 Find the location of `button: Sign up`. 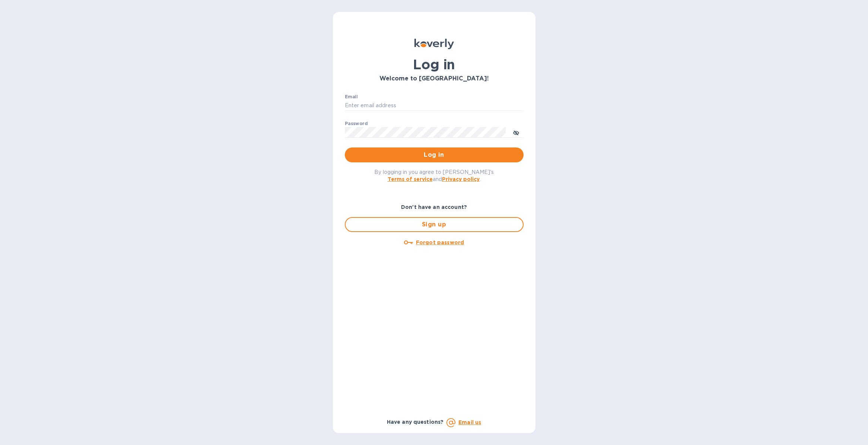

button: Sign up is located at coordinates (434, 224).